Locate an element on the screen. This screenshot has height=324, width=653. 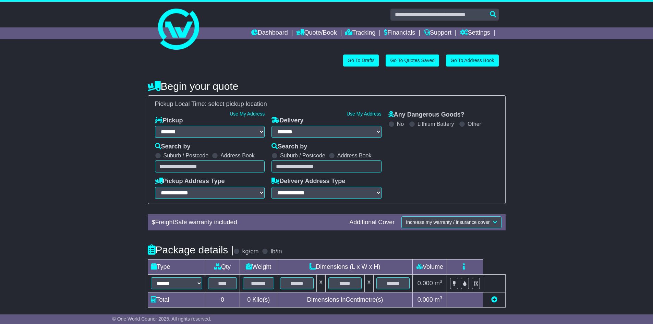
span: © One World Courier 2025. All rights reserved. is located at coordinates (162, 319).